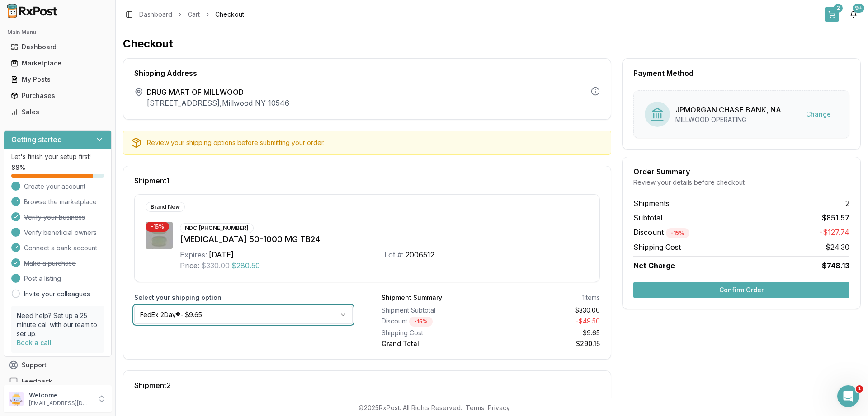  I want to click on div: 2006512, so click(419, 254).